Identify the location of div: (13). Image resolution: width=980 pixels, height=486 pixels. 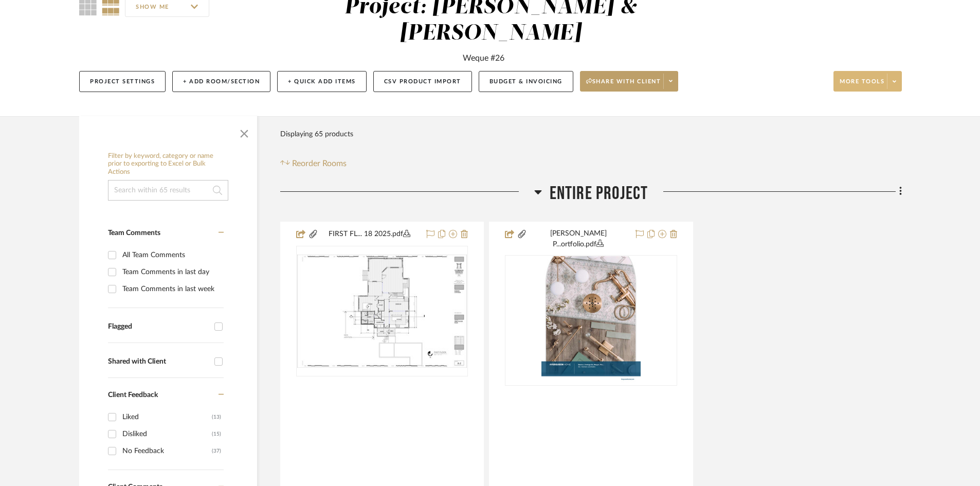
(216, 417).